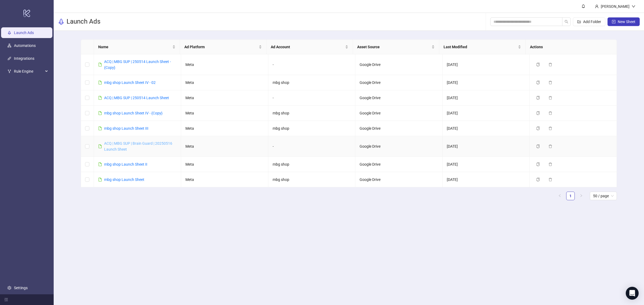  Describe the element at coordinates (579, 22) in the screenshot. I see `span: folder-add` at that location.